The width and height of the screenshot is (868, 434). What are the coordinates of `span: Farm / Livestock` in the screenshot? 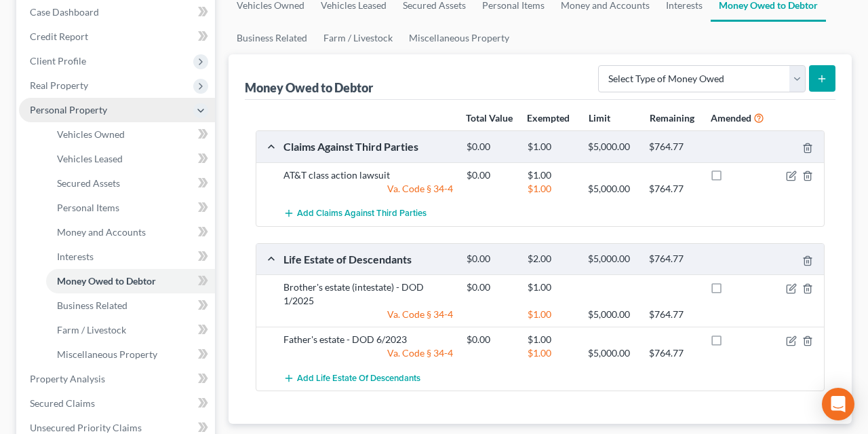 It's located at (91, 329).